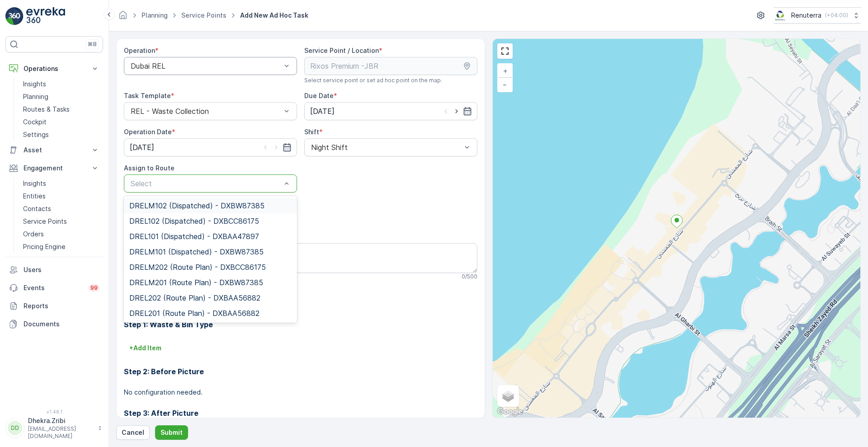  I want to click on label: Operation Date, so click(148, 131).